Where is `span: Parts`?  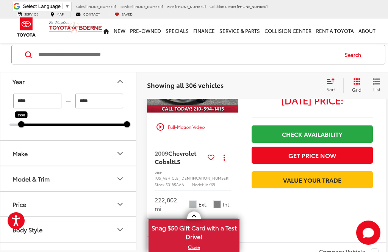 span: Parts is located at coordinates (170, 6).